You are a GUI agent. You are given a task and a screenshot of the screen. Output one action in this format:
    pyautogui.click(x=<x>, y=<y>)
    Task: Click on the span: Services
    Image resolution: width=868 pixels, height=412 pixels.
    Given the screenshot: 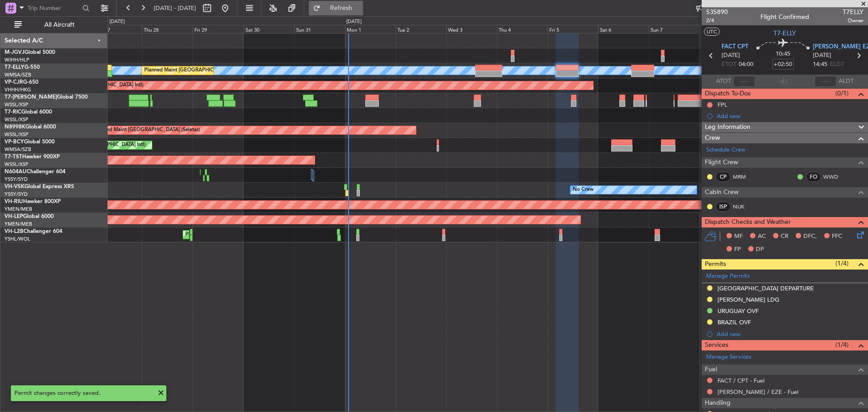 What is the action you would take?
    pyautogui.click(x=716, y=345)
    